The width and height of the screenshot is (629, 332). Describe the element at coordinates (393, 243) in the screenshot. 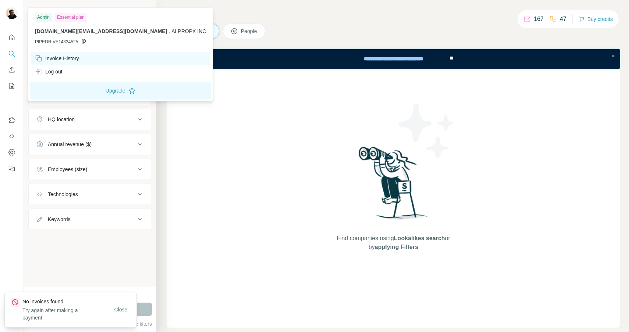

I see `span: Find companies using or by` at that location.